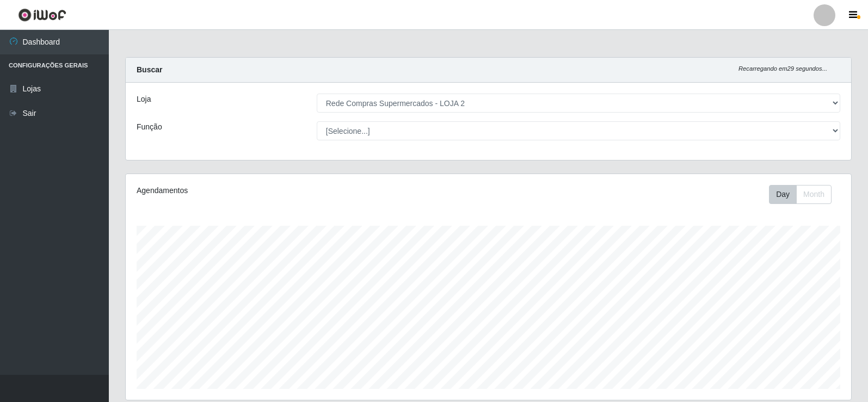 The height and width of the screenshot is (402, 868). What do you see at coordinates (149, 127) in the screenshot?
I see `label: Função` at bounding box center [149, 127].